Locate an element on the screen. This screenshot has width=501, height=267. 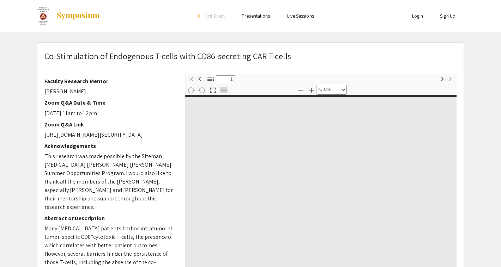
span: Exit Event is located at coordinates (215, 16).